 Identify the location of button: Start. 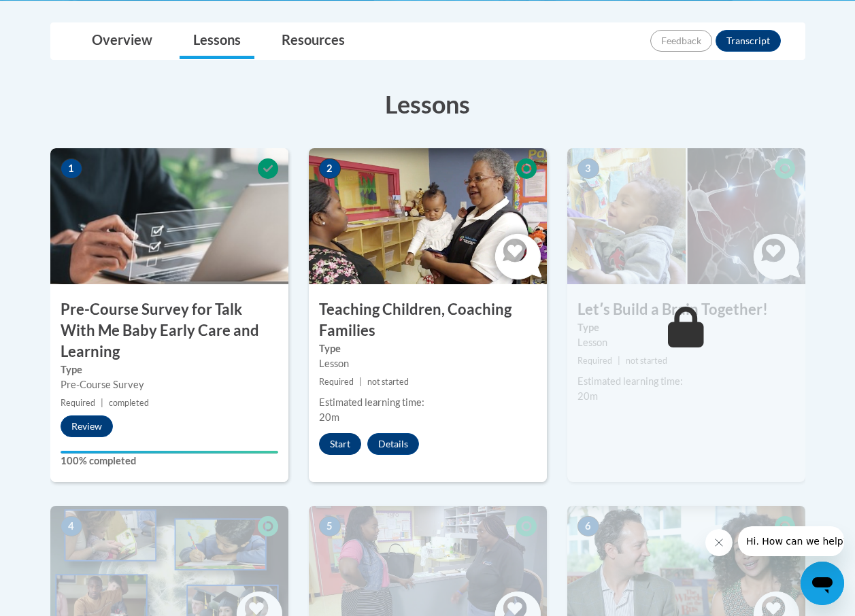
(340, 444).